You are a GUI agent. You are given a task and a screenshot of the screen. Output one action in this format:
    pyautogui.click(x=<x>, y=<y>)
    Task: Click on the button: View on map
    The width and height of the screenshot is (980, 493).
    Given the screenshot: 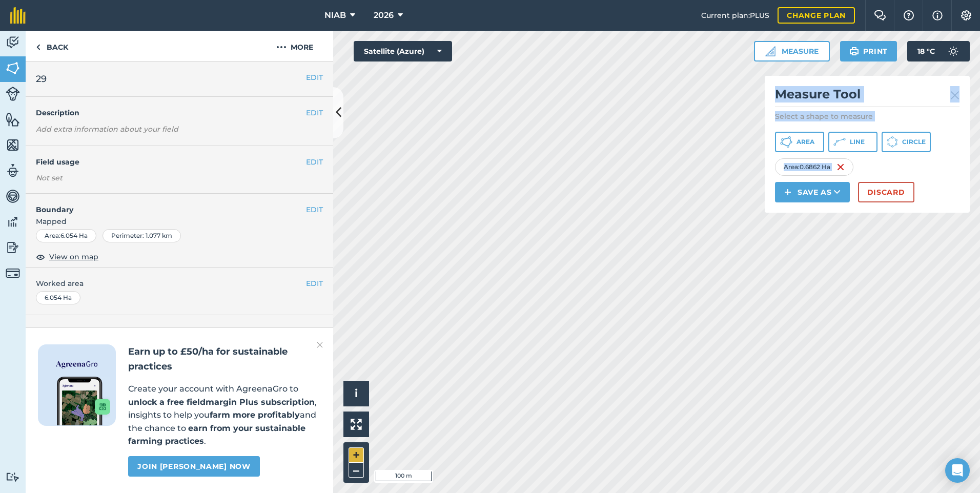 What is the action you would take?
    pyautogui.click(x=67, y=257)
    